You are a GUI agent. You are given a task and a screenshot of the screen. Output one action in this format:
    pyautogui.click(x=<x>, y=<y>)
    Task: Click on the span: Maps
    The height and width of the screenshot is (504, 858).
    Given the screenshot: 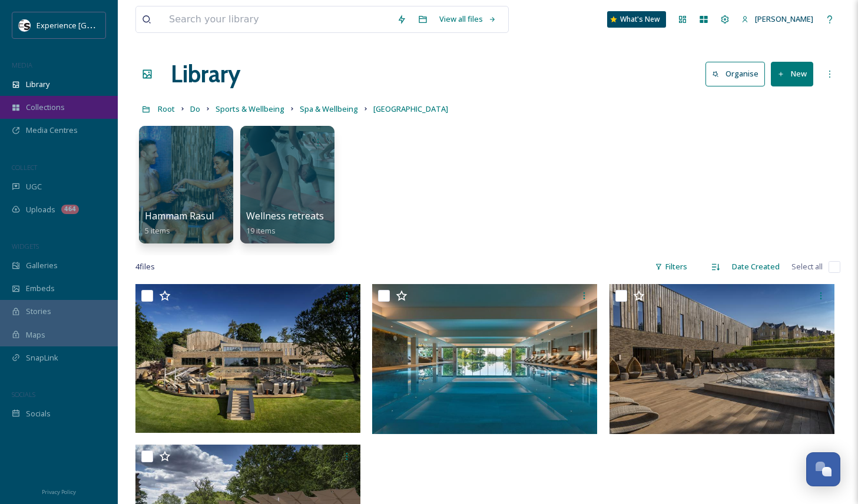 What is the action you would take?
    pyautogui.click(x=35, y=334)
    